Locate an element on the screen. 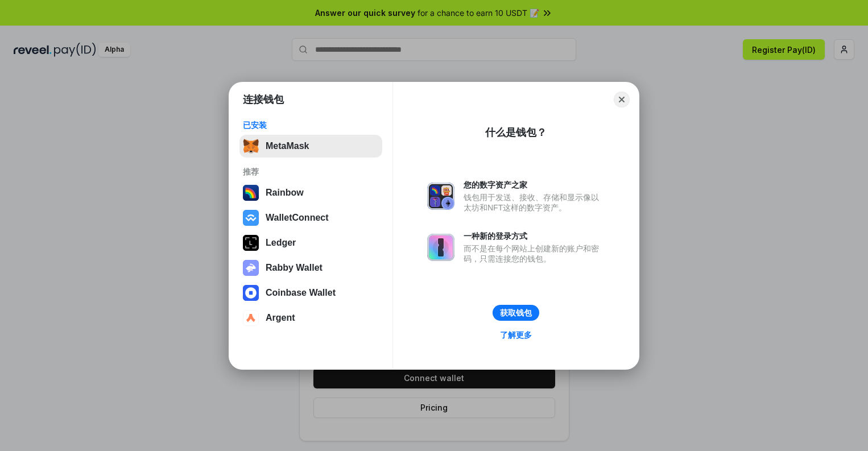 The height and width of the screenshot is (451, 868). div: 钱包用于发送、接收、存储和显示像以太坊和NFT这样的数字资产。 is located at coordinates (534, 202).